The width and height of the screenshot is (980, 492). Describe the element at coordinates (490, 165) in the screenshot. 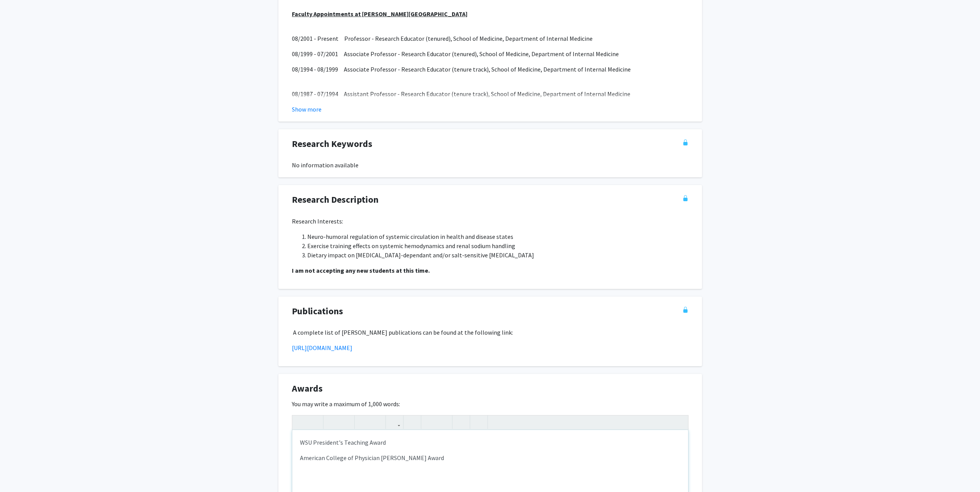

I see `div: No information available` at that location.